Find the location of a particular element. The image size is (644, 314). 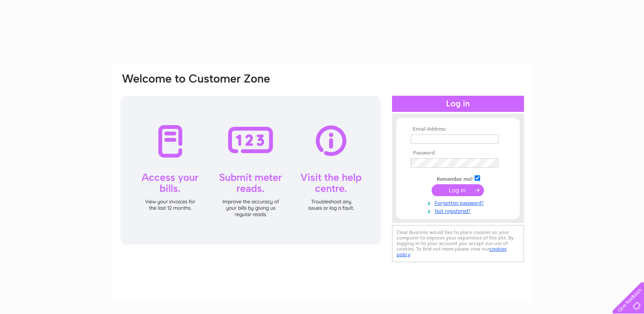

td: Remember me? is located at coordinates (458, 178).